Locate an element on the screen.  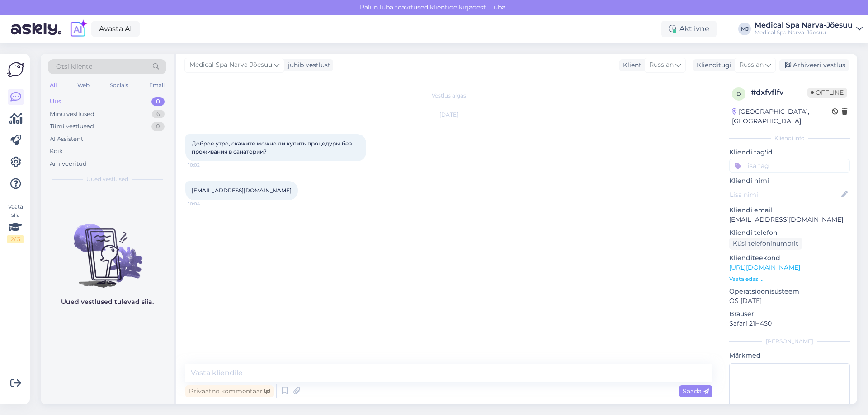
div: Kõik is located at coordinates (56, 151).